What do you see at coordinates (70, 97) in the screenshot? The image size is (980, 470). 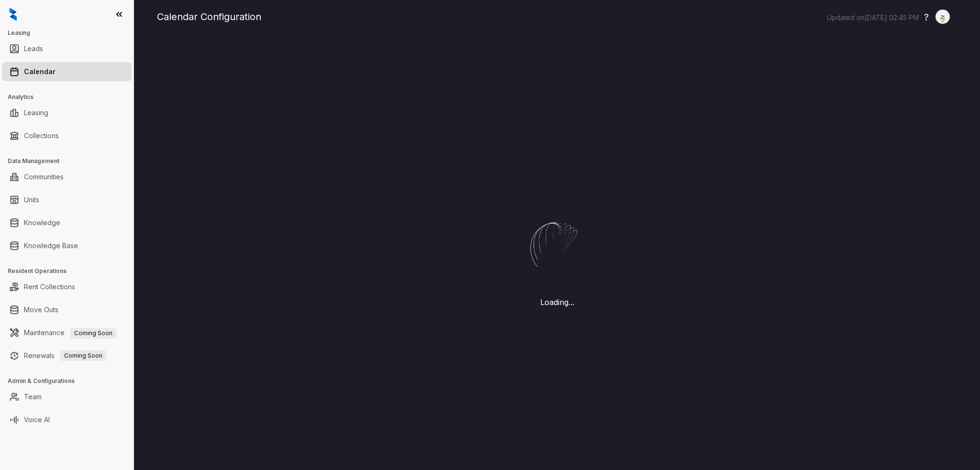 I see `h3: Analytics` at bounding box center [70, 97].